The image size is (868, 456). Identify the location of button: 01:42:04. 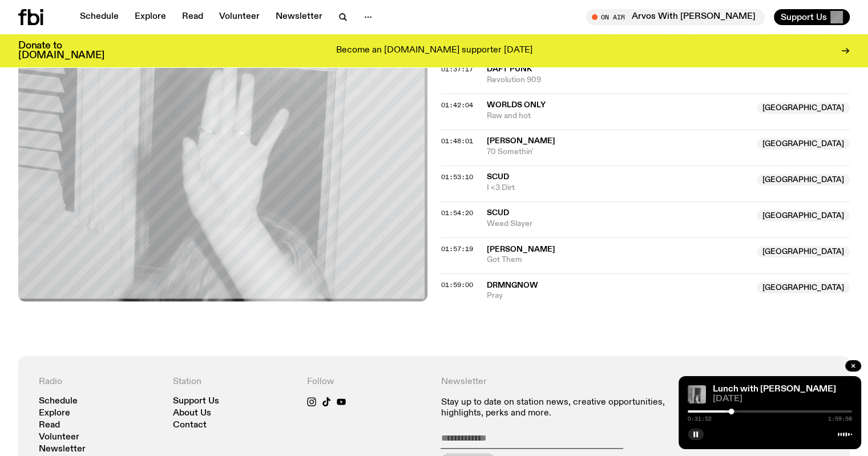
(457, 105).